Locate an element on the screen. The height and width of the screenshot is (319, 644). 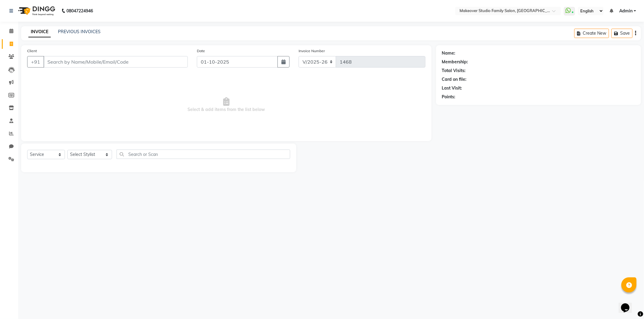
span: Select & add items from the list below is located at coordinates (226, 105).